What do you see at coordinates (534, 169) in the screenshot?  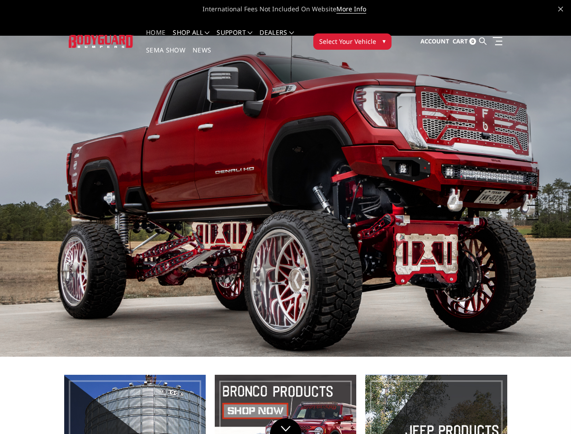 I see `button: 1 of 5` at bounding box center [534, 169].